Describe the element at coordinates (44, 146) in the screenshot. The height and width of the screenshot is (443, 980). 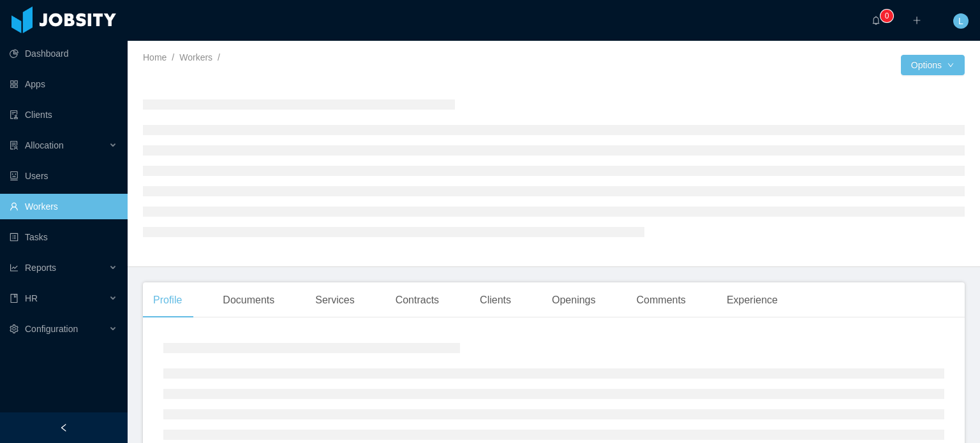
I see `span: Allocation` at that location.